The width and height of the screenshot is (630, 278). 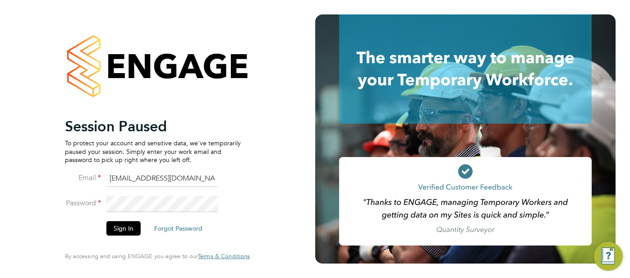 What do you see at coordinates (178, 228) in the screenshot?
I see `button: Forgot Password` at bounding box center [178, 228].